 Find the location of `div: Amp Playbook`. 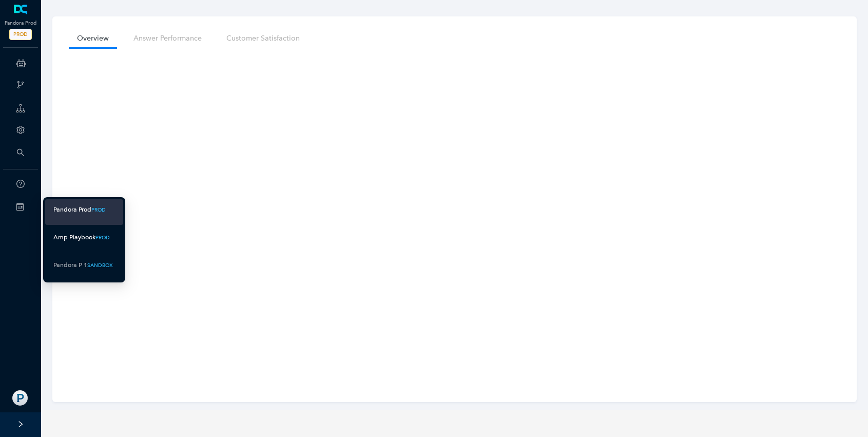

div: Amp Playbook is located at coordinates (74, 237).